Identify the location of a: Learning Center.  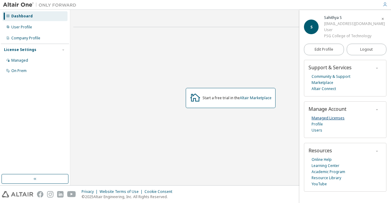
(325, 166).